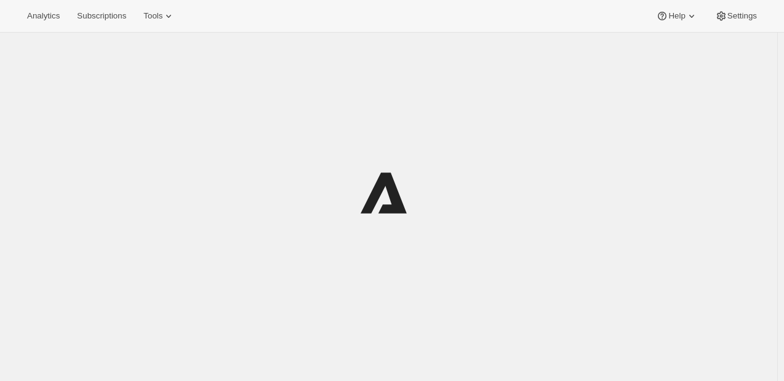 Image resolution: width=784 pixels, height=381 pixels. I want to click on button: Analytics, so click(43, 16).